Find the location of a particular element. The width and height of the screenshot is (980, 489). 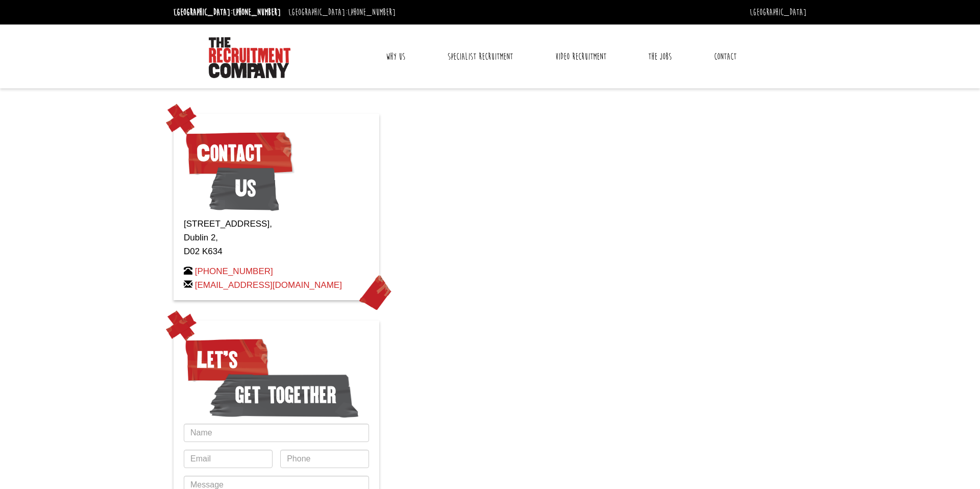

a: Why Us is located at coordinates (395, 57).